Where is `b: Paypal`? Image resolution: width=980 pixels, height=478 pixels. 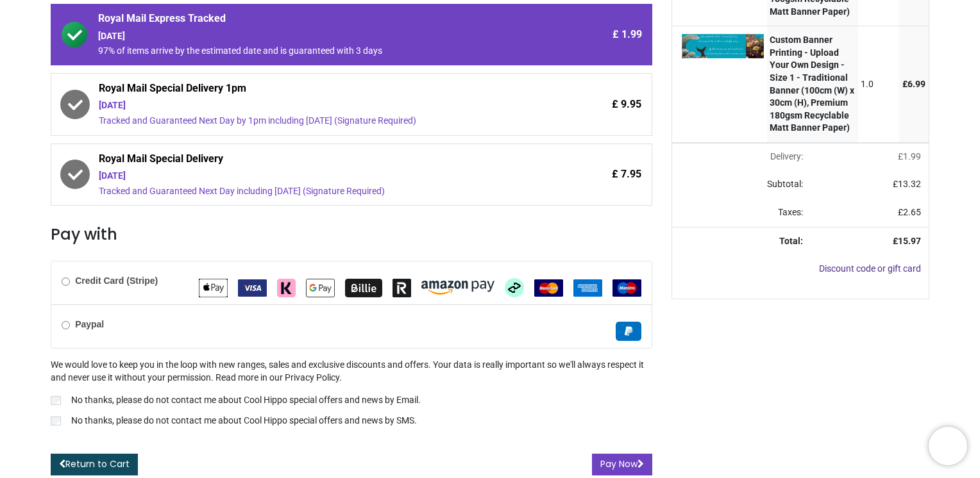 b: Paypal is located at coordinates (89, 324).